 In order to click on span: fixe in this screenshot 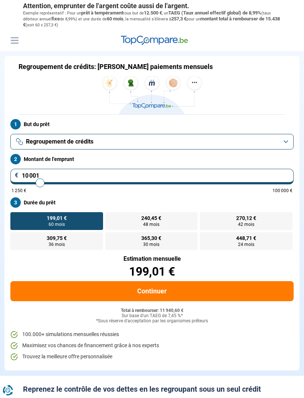, I will do `click(56, 19)`.